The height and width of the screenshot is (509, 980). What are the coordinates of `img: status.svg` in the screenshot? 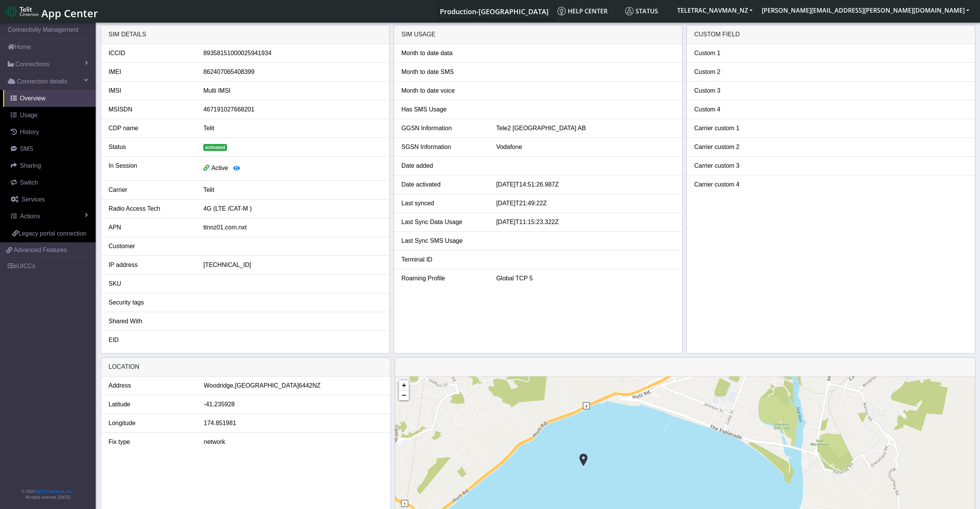 It's located at (629, 11).